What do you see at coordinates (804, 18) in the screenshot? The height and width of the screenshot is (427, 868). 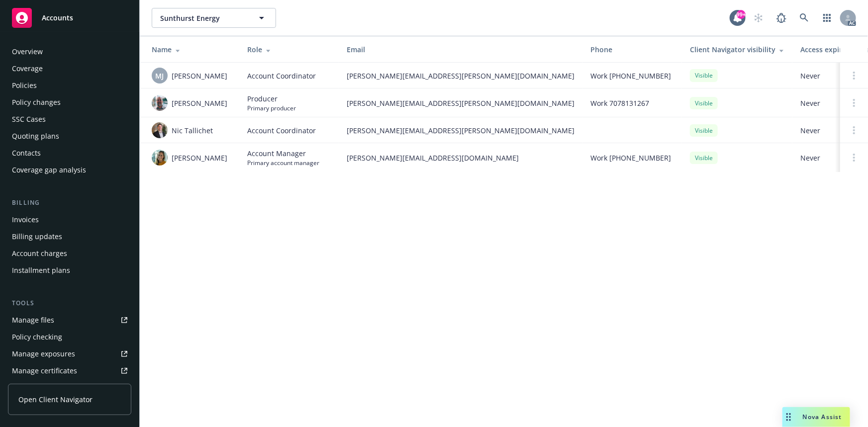 I see `a: Search` at bounding box center [804, 18].